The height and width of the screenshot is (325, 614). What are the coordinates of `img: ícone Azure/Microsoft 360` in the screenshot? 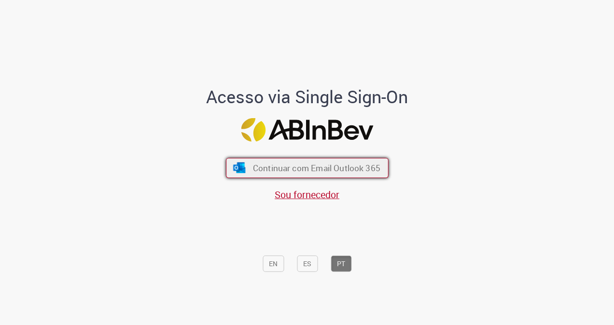 It's located at (239, 168).